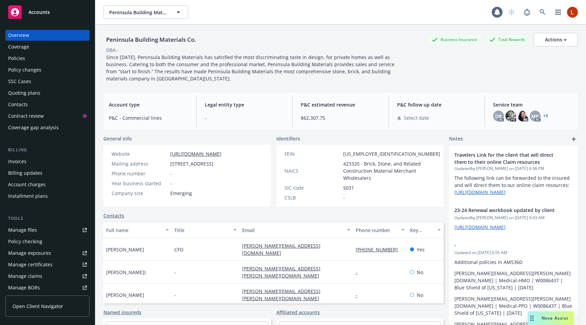 This screenshot has width=586, height=325. I want to click on a: Invoices, so click(48, 162).